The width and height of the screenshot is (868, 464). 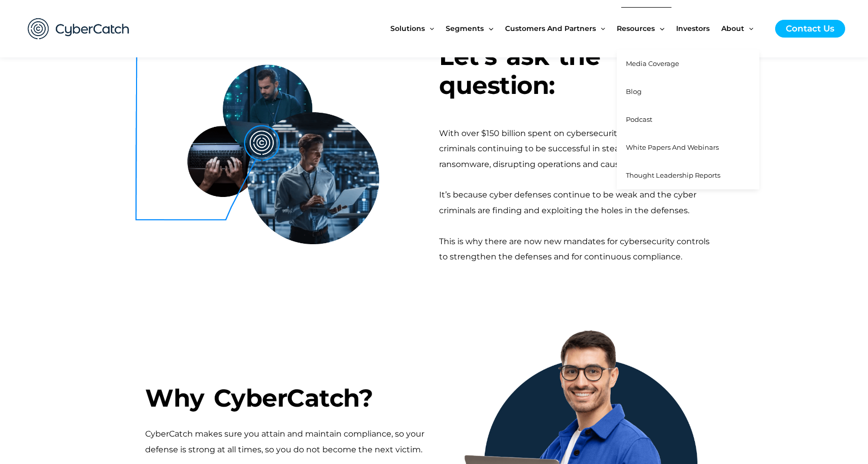 I want to click on nav: Site Navigation: New Main Menu, so click(x=578, y=28).